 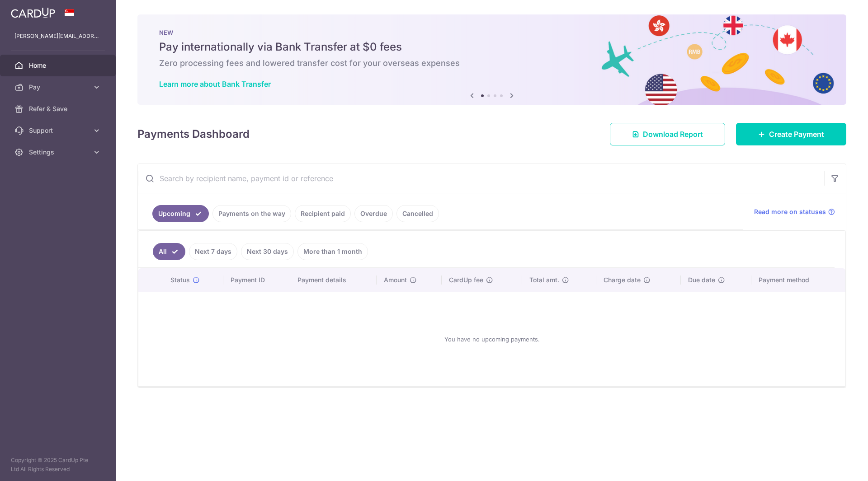 What do you see at coordinates (180, 280) in the screenshot?
I see `span: Status` at bounding box center [180, 280].